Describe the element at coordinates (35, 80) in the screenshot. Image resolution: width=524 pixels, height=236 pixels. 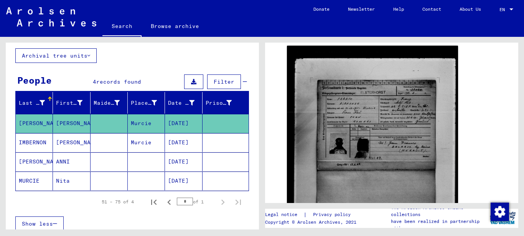
I see `div: People` at that location.